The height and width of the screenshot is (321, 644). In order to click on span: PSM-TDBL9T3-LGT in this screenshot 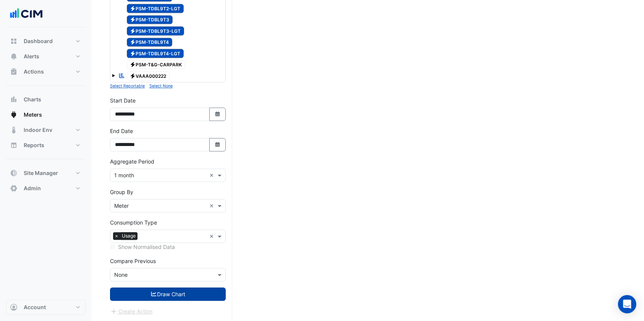, I will do `click(156, 31)`.